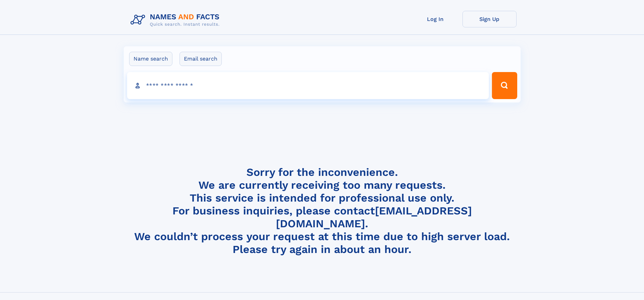 Image resolution: width=644 pixels, height=300 pixels. Describe the element at coordinates (176, 20) in the screenshot. I see `img: Logo Names and Facts` at that location.